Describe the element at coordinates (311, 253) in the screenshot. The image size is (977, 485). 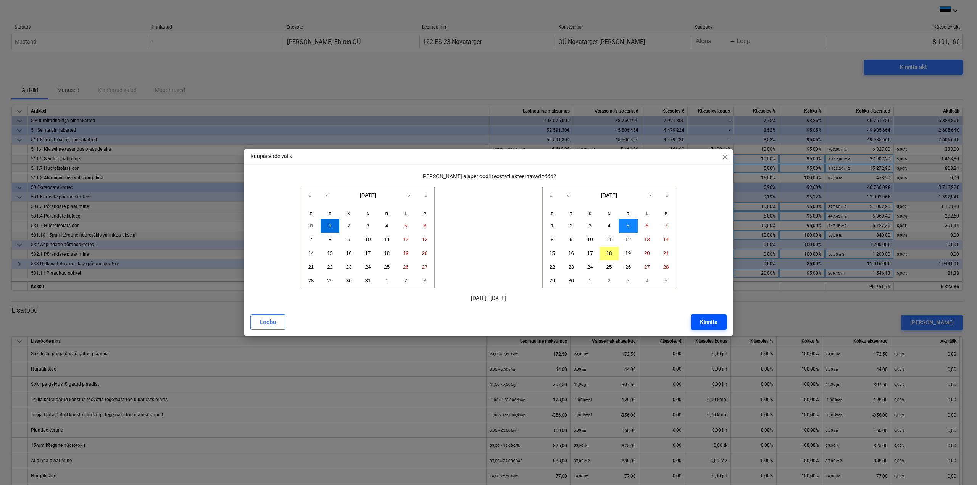
I see `abbr: 14. august 2023` at that location.